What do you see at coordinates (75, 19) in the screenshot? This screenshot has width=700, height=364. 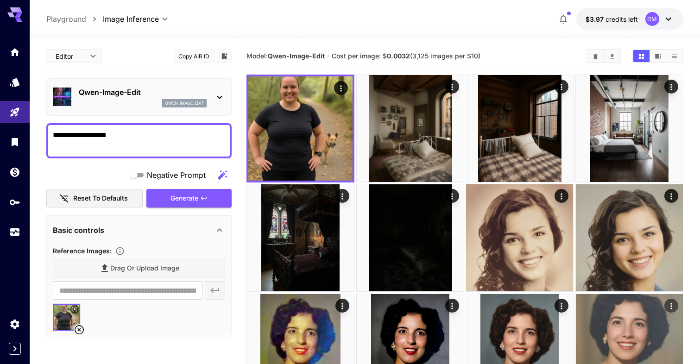 I see `nav: breadcrumb` at bounding box center [75, 19].